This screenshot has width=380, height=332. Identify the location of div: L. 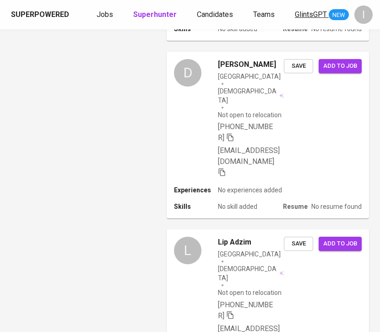
(188, 250).